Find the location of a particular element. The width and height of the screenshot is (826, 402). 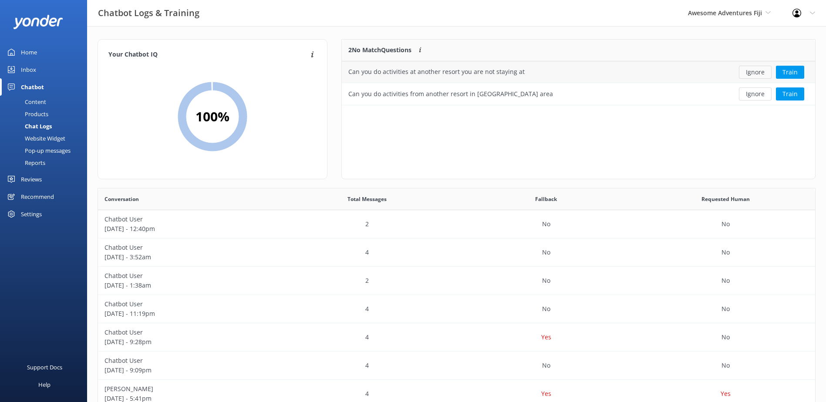

p: 2 No Match Questions is located at coordinates (380, 50).